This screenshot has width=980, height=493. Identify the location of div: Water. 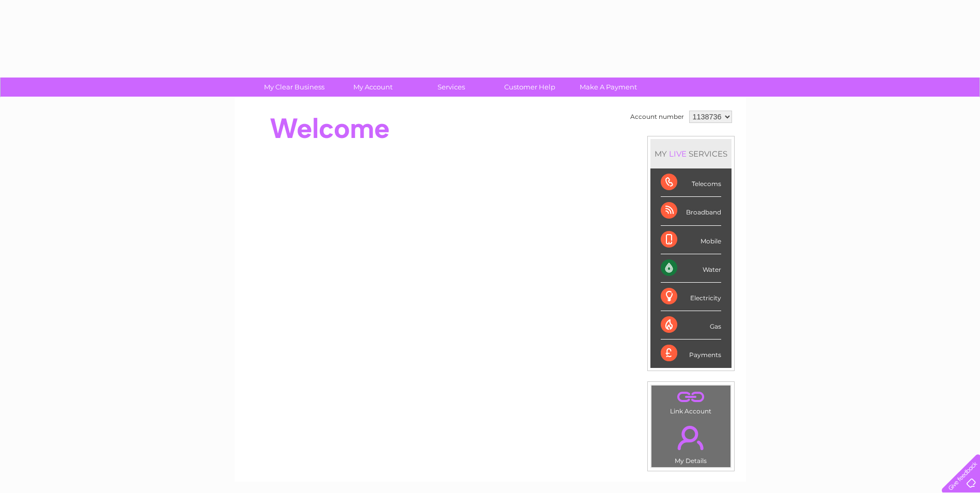
(691, 269).